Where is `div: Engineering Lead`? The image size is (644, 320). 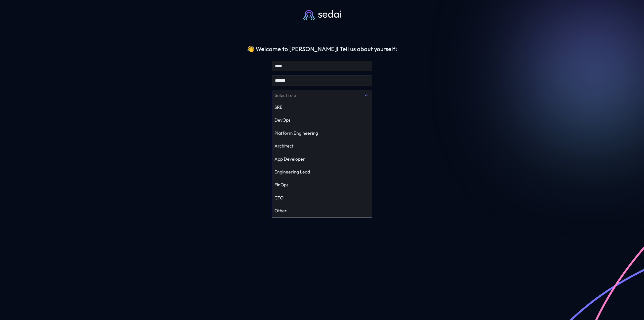
div: Engineering Lead is located at coordinates (322, 172).